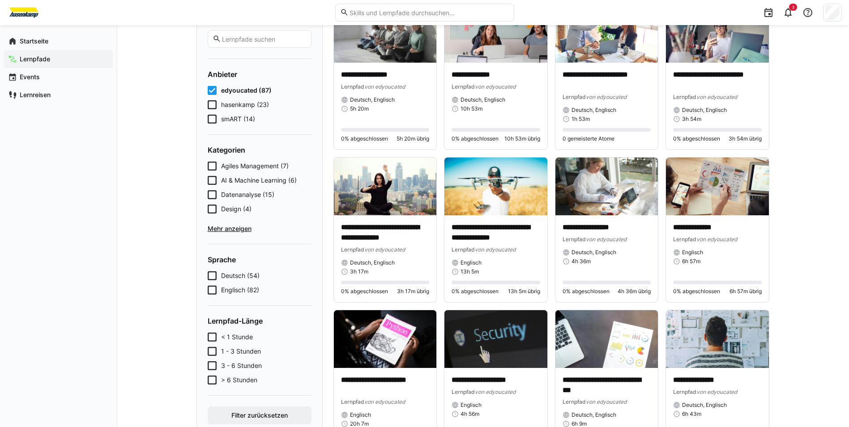  What do you see at coordinates (260, 260) in the screenshot?
I see `h4: Sprache` at bounding box center [260, 260].